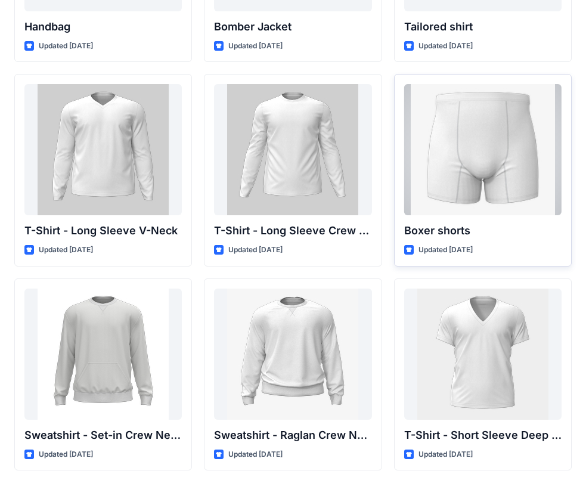 The height and width of the screenshot is (477, 586). I want to click on p: Handbag, so click(103, 27).